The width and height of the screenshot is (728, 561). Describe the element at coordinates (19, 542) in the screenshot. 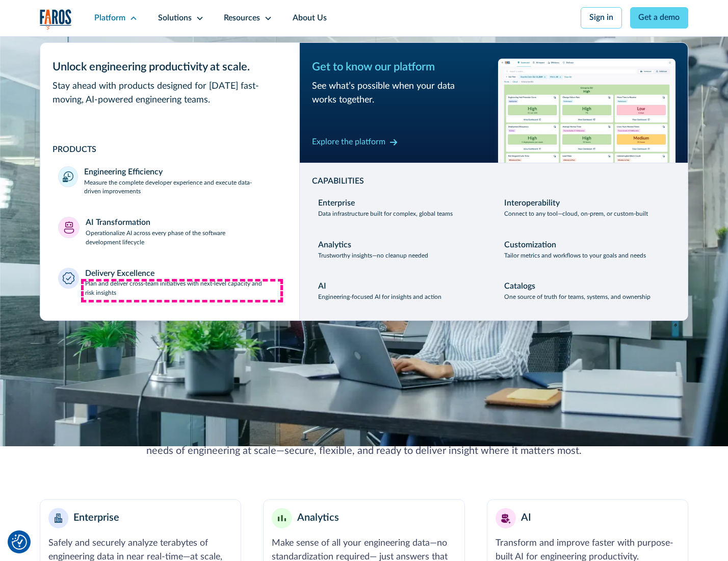

I see `img: Revisit consent button` at that location.